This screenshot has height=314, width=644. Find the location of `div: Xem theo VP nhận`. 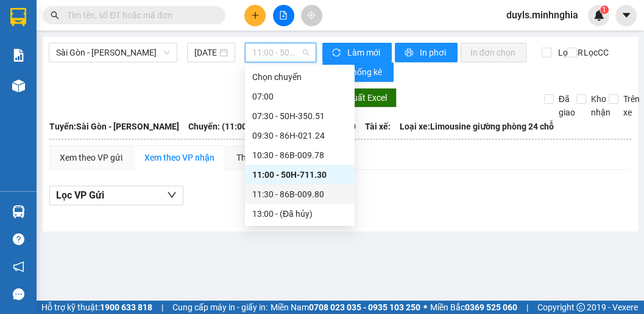

div: Xem theo VP nhận is located at coordinates (179, 157).